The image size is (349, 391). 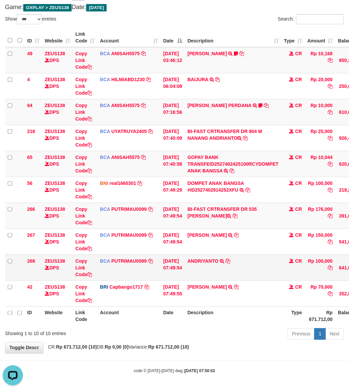 What do you see at coordinates (30, 157) in the screenshot?
I see `span: 65` at bounding box center [30, 157].